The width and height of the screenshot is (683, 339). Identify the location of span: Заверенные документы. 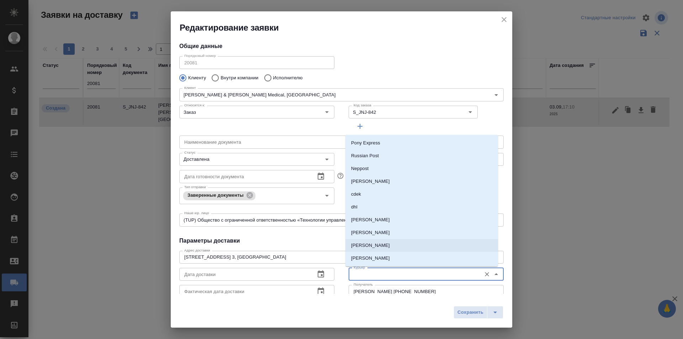
(216, 195).